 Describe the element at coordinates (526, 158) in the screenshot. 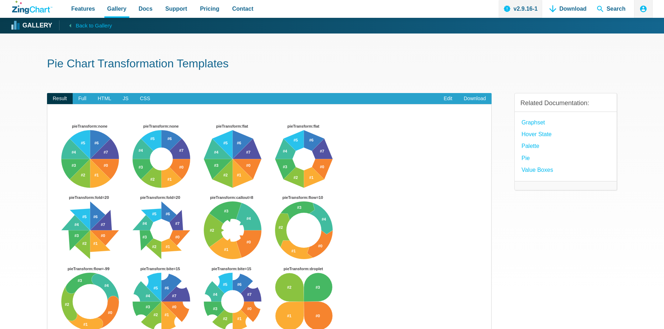

I see `a: Pie` at that location.